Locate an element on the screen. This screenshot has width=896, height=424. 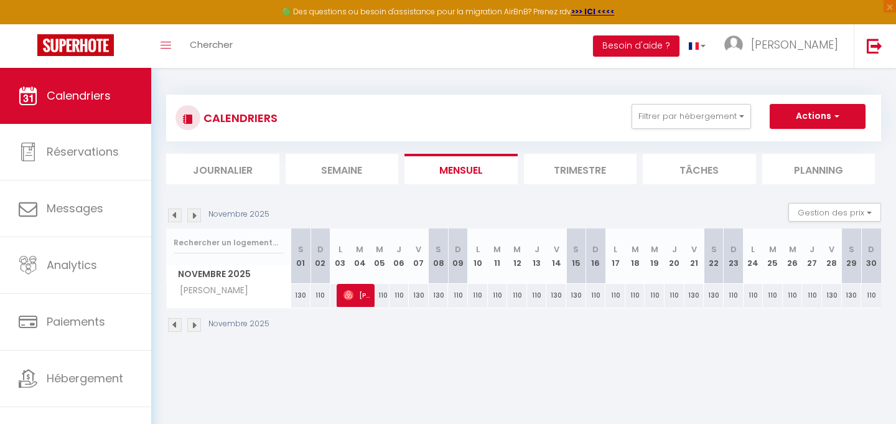
a: >>> ICI <<<< is located at coordinates (593, 11).